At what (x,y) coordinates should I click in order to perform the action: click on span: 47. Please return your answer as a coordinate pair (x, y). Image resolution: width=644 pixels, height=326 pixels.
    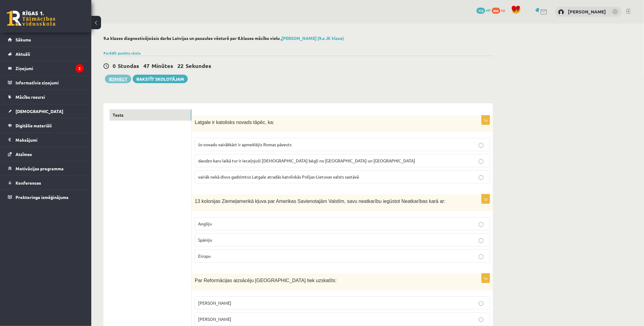
    Looking at the image, I should click on (146, 65).